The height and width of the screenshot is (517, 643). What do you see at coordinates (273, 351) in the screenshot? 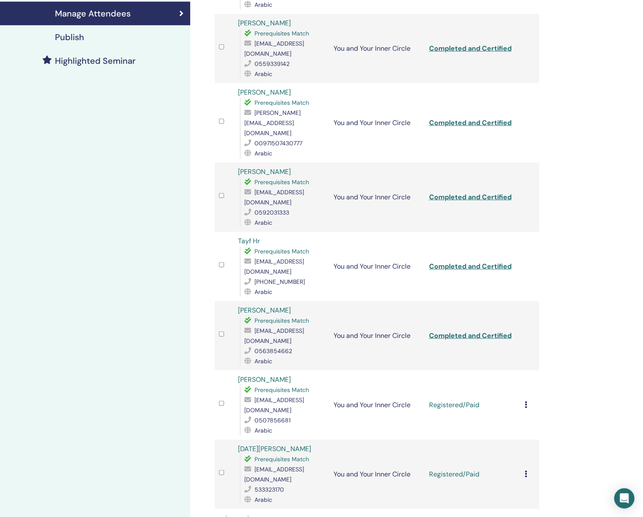
I see `span: 0563854662` at bounding box center [273, 351].